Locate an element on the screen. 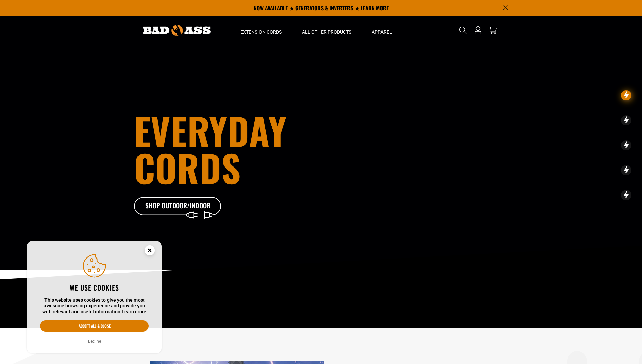 This screenshot has height=364, width=642. a: Shop Outdoor/Indoor is located at coordinates (178, 206).